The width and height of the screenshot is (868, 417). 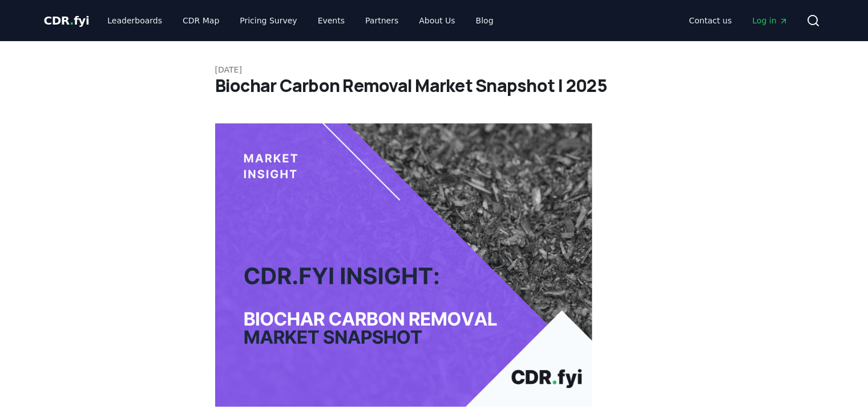 What do you see at coordinates (484, 21) in the screenshot?
I see `a: Blog` at bounding box center [484, 21].